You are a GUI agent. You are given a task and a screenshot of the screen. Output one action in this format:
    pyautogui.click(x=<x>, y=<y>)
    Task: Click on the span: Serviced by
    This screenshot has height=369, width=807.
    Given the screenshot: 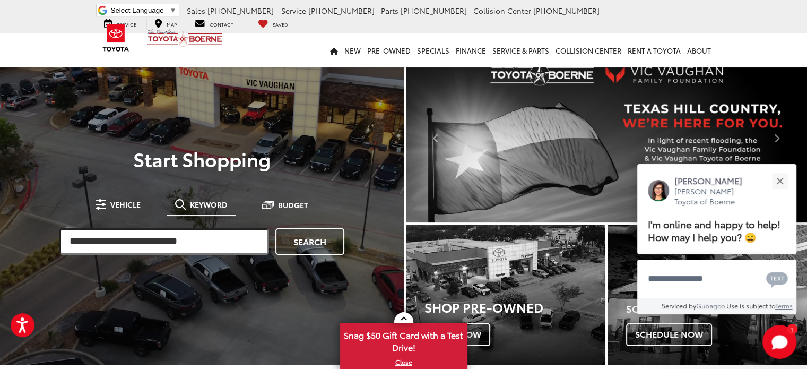 What is the action you would take?
    pyautogui.click(x=678, y=305)
    